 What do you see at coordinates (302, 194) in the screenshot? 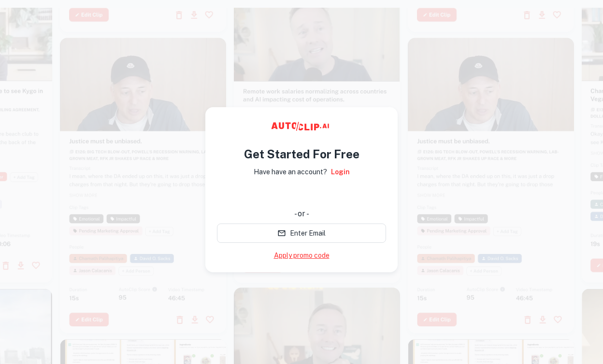
I see `div: 使用 Google 账号登录。在新标签页中打开` at bounding box center [302, 194].